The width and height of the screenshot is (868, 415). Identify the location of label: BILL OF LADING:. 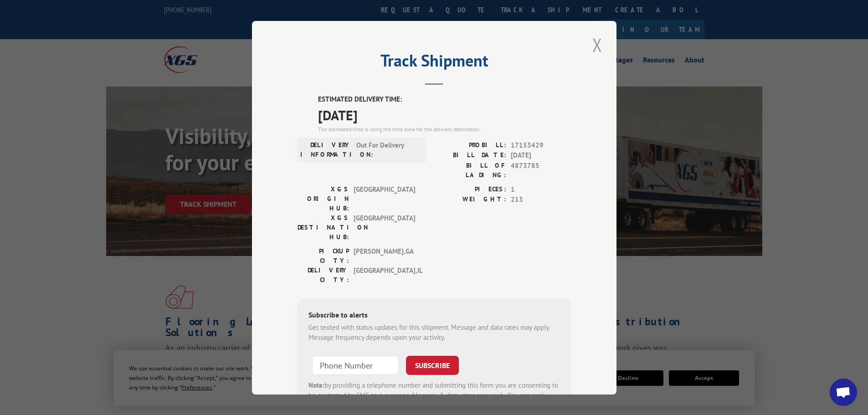
(470, 170).